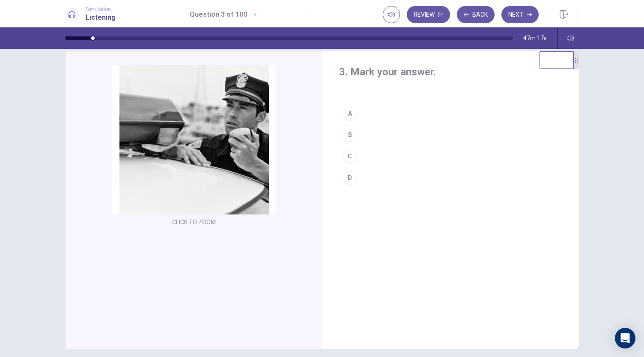 Image resolution: width=644 pixels, height=357 pixels. What do you see at coordinates (350, 113) in the screenshot?
I see `div: A` at bounding box center [350, 113].